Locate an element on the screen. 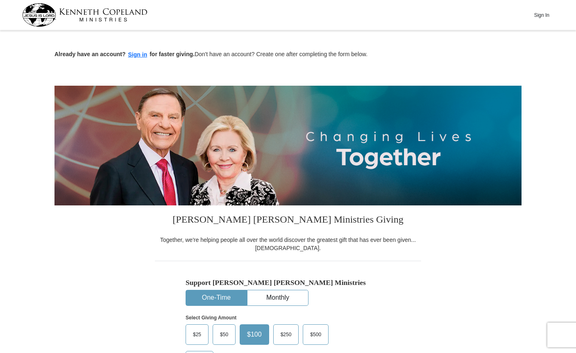 This screenshot has width=576, height=353. img: kcm-header-logo.svg is located at coordinates (85, 15).